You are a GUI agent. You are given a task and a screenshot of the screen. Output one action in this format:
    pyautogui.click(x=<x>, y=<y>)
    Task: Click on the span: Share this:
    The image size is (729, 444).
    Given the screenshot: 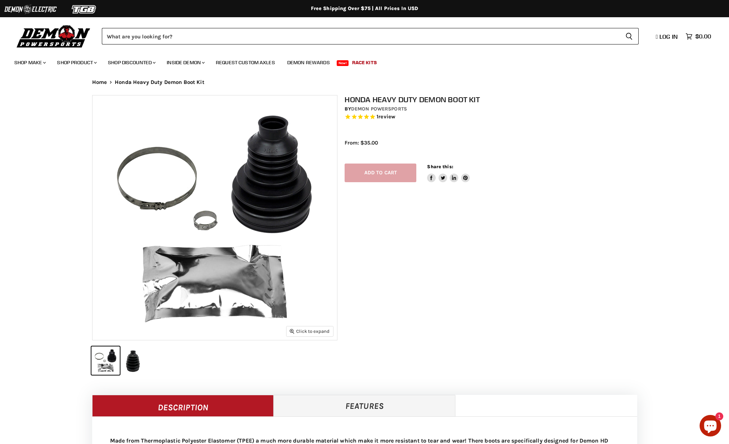 What is the action you would take?
    pyautogui.click(x=440, y=166)
    